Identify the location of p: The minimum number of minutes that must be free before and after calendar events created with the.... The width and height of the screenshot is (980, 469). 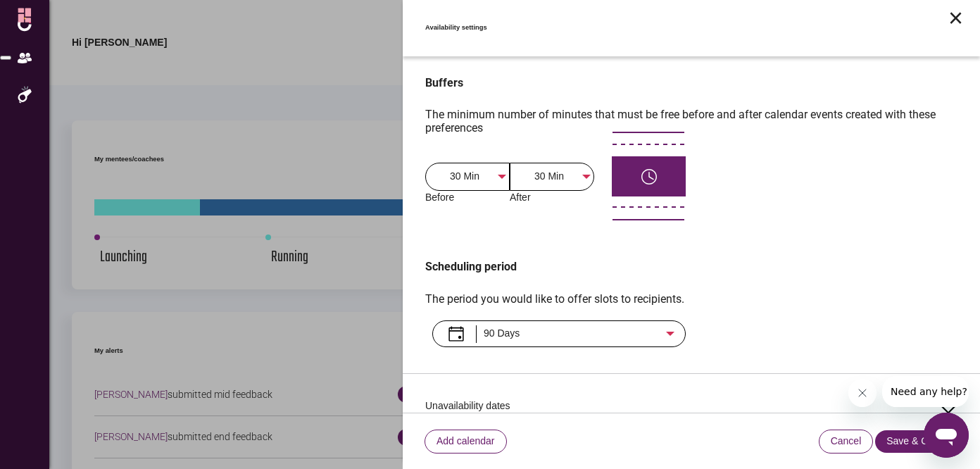
(692, 121).